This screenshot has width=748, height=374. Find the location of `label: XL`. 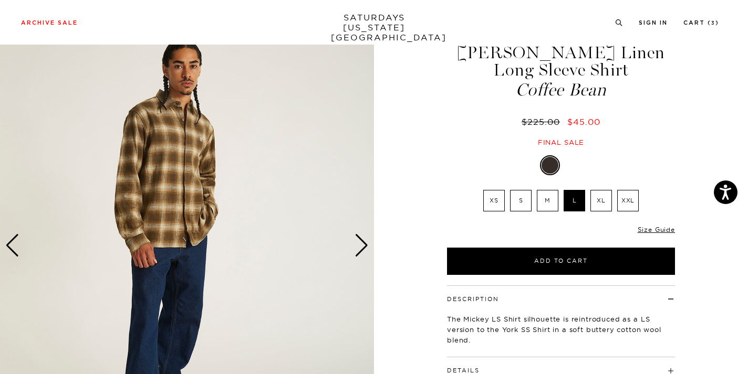

label: XL is located at coordinates (601, 201).